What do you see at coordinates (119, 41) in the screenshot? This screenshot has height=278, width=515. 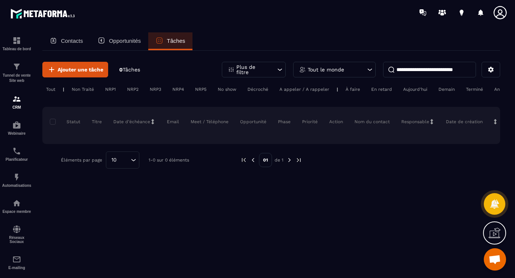 I see `a: Opportunités` at bounding box center [119, 41].